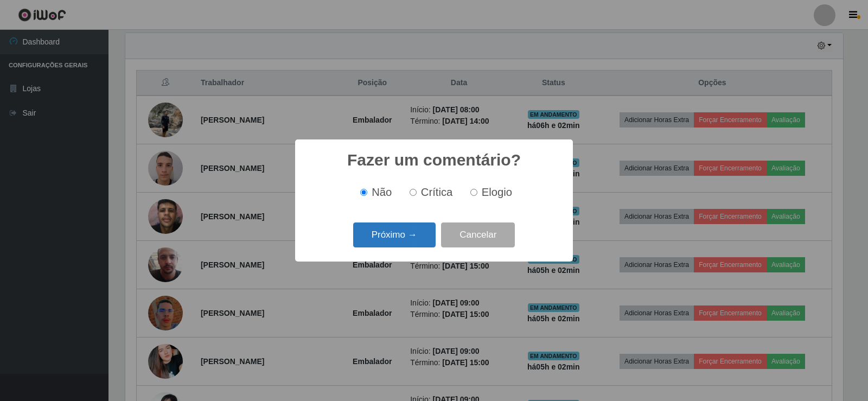 This screenshot has height=401, width=868. I want to click on input: Crítica, so click(413, 192).